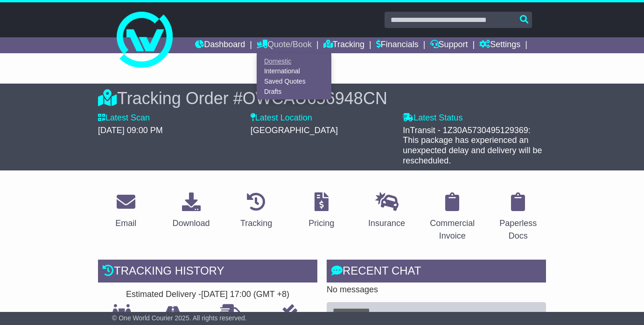 This screenshot has width=644, height=325. I want to click on div: Quote/Book, so click(294, 76).